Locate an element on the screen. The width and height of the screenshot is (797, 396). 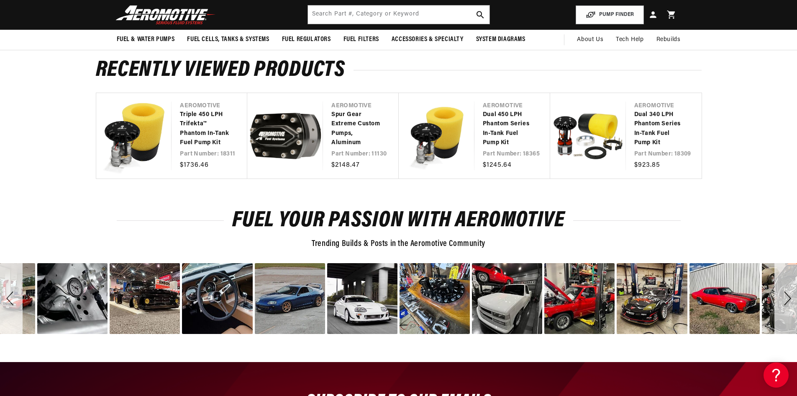
summary: Tech Help is located at coordinates (630, 40).